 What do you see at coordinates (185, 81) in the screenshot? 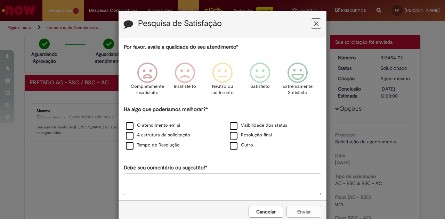
I see `div: Insatisfeito` at bounding box center [185, 81].